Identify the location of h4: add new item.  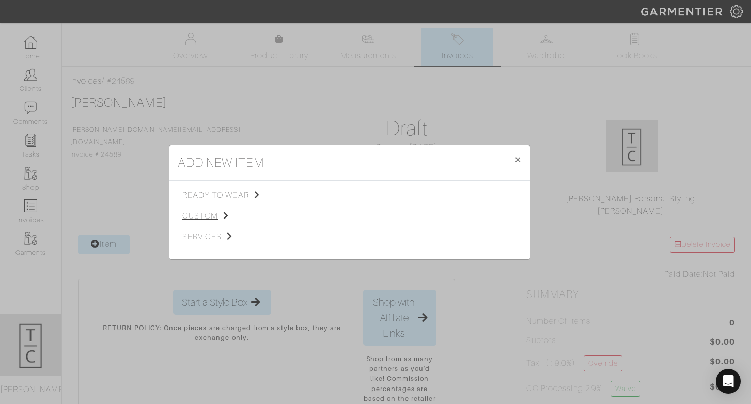
(220, 163).